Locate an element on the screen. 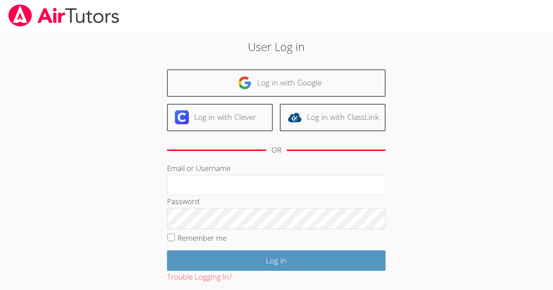  img: clever-logo-6eab21bc6e7a338710f1a6ff85c0baf02591cd810cc4098c63d3a4b26e2feb20.svg is located at coordinates (182, 117).